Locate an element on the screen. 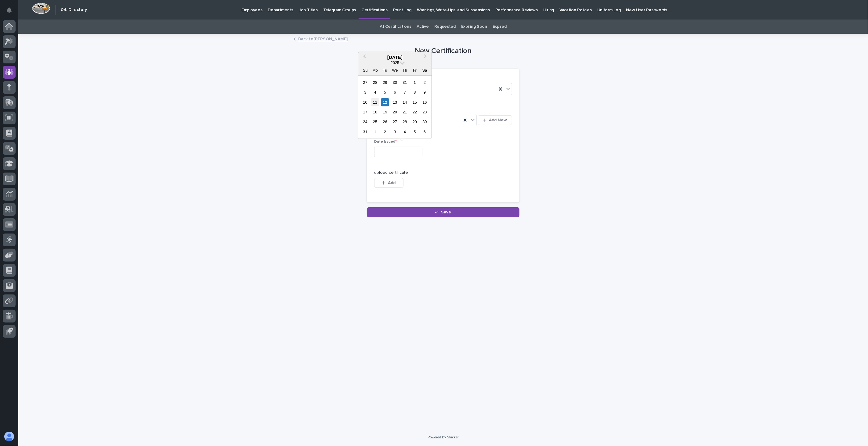  div: Choose Monday, August 25th, 2025 is located at coordinates (375, 122).